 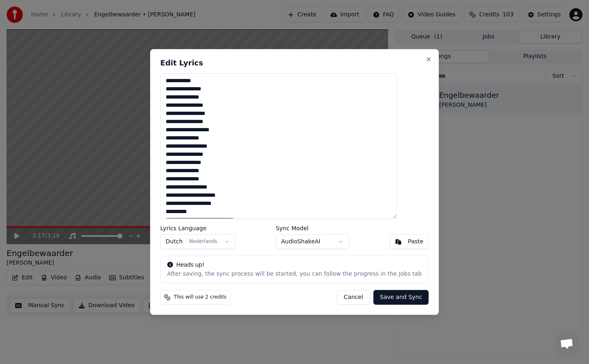 I want to click on button: Save and Sync, so click(x=401, y=297).